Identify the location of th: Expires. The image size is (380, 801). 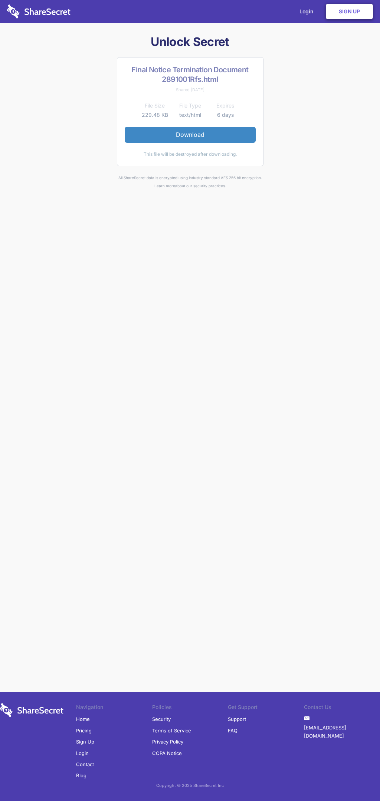
(225, 106).